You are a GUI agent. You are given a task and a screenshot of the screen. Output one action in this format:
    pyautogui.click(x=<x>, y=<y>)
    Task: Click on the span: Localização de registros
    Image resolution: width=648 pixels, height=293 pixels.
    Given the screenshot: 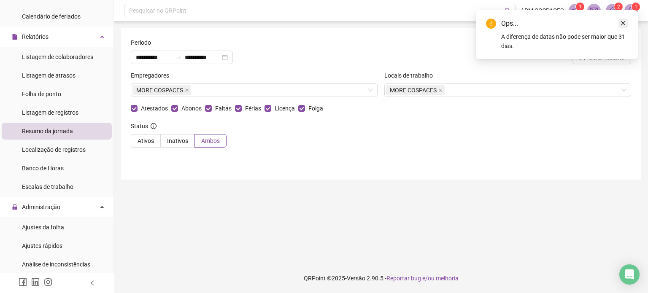 What is the action you would take?
    pyautogui.click(x=54, y=150)
    